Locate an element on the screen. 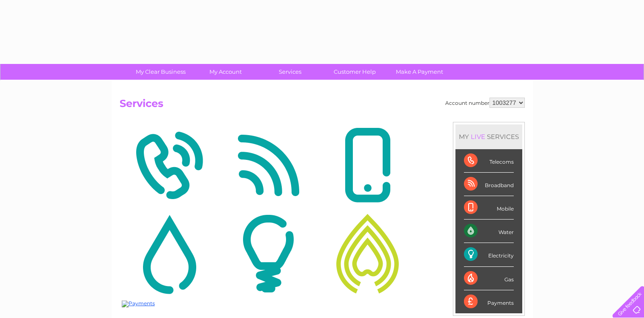 Image resolution: width=644 pixels, height=318 pixels. a: Services is located at coordinates (290, 71).